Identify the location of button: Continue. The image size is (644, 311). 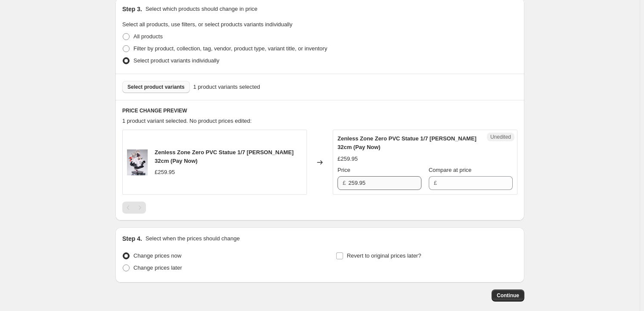
(508, 296).